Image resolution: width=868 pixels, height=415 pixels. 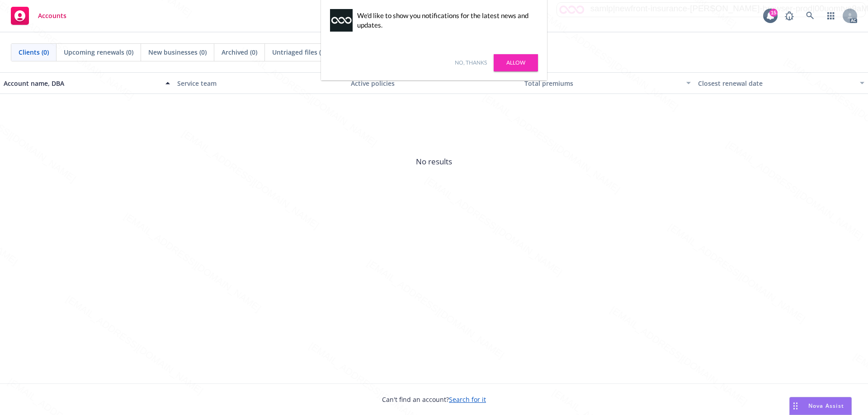 I want to click on a: Switch app, so click(x=831, y=15).